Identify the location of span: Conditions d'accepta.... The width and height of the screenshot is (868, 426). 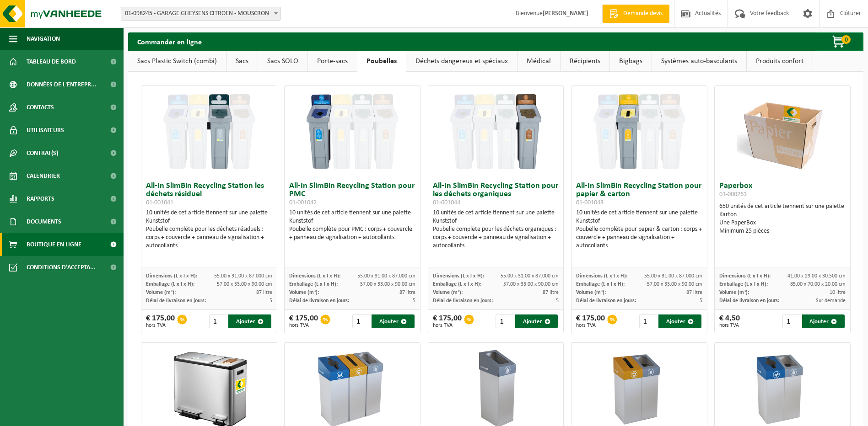
(61, 267).